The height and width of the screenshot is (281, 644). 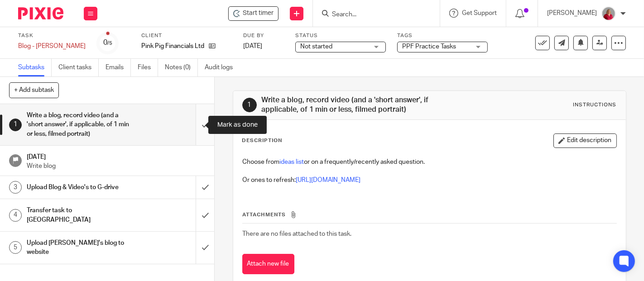 I want to click on img: fd10cc094e9b0-100.png, so click(x=609, y=14).